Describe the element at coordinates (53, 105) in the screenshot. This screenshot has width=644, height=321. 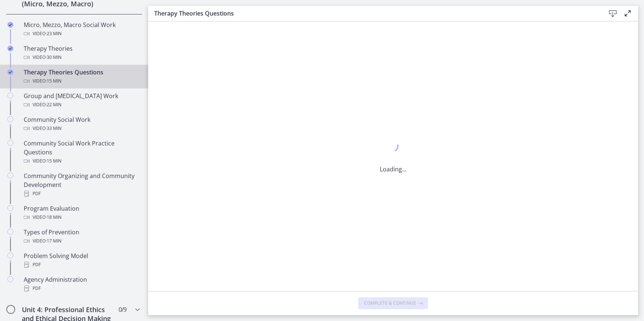
I see `span: · 22 min` at that location.